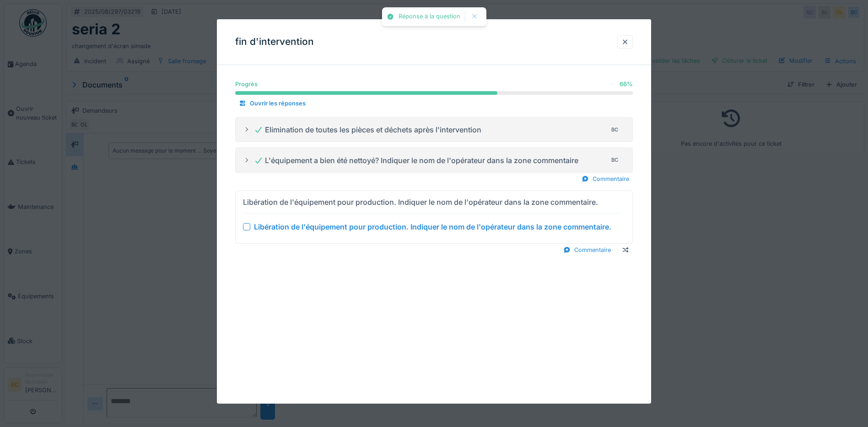 Image resolution: width=868 pixels, height=427 pixels. What do you see at coordinates (434, 217) in the screenshot?
I see `summary: Libération de l'équipement pour production. Indiquer le nom de l'opérateur dans la zone commentai...` at bounding box center [434, 217].